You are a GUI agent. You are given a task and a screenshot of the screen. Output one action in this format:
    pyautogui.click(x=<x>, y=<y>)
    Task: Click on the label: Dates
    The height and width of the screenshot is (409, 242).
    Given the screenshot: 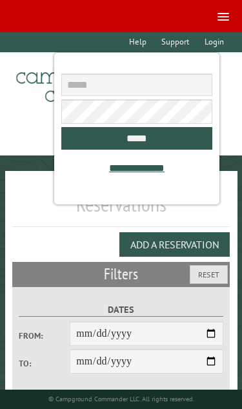 What is the action you would take?
    pyautogui.click(x=121, y=310)
    